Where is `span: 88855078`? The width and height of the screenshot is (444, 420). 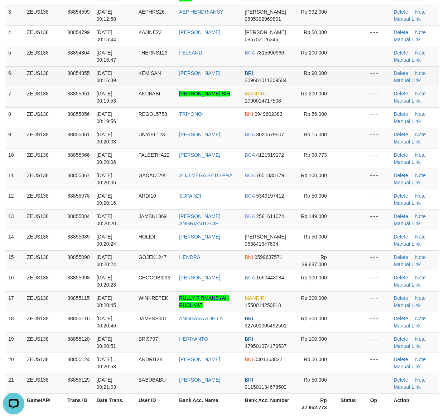 span: 88855078 is located at coordinates (78, 196).